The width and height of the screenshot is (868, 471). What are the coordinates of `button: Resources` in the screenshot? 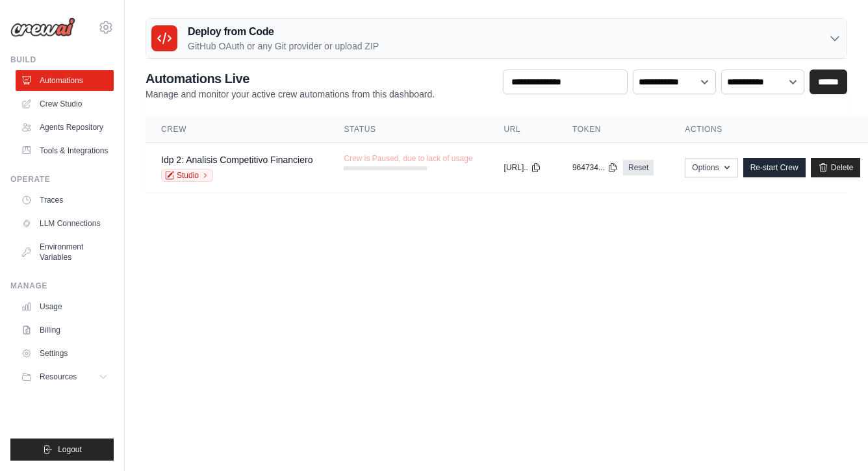 It's located at (64, 377).